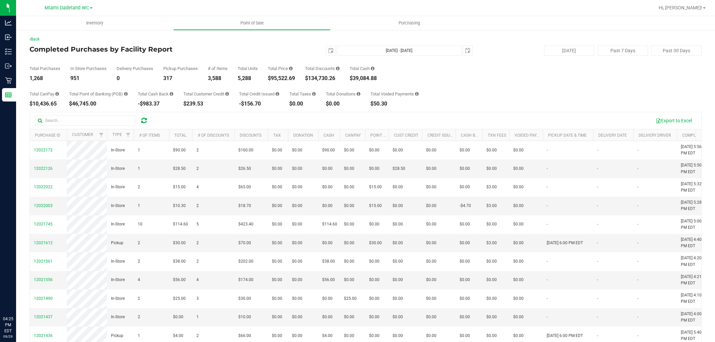  Describe the element at coordinates (149, 135) in the screenshot. I see `a: # of Items` at that location.